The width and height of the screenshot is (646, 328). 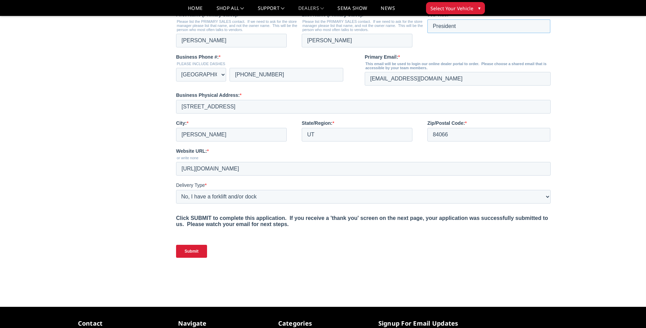 I want to click on h5: signup for email updates, so click(x=424, y=323).